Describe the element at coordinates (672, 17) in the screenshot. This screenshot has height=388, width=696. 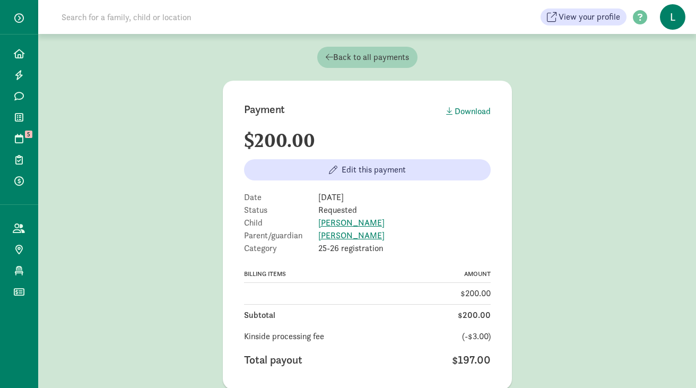
I see `span: L` at that location.